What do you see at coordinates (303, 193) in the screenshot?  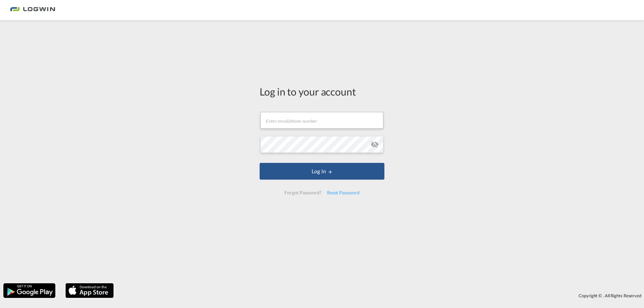 I see `div: Forgot Password?` at bounding box center [303, 193].